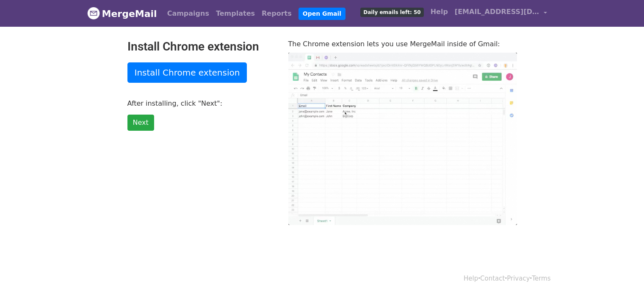 Image resolution: width=644 pixels, height=295 pixels. What do you see at coordinates (93, 13) in the screenshot?
I see `img: MergeMail logo` at bounding box center [93, 13].